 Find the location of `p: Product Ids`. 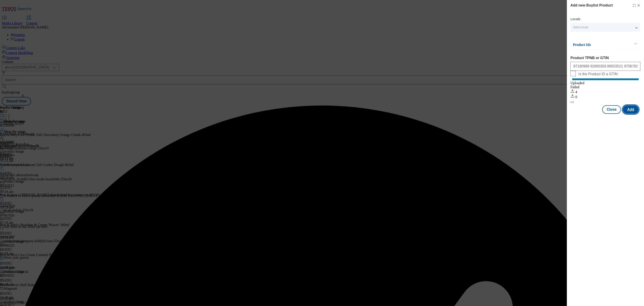

p: Product Ids is located at coordinates (597, 45).